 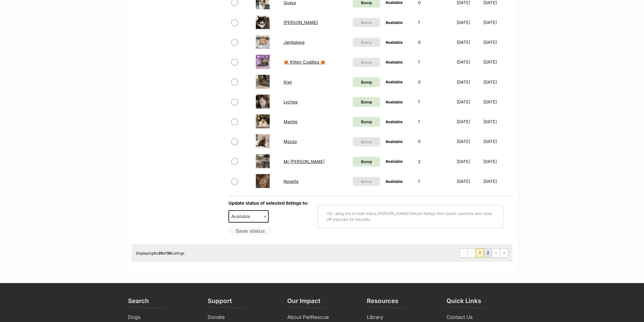 What do you see at coordinates (322, 317) in the screenshot?
I see `a: About PetRescue` at bounding box center [322, 317].